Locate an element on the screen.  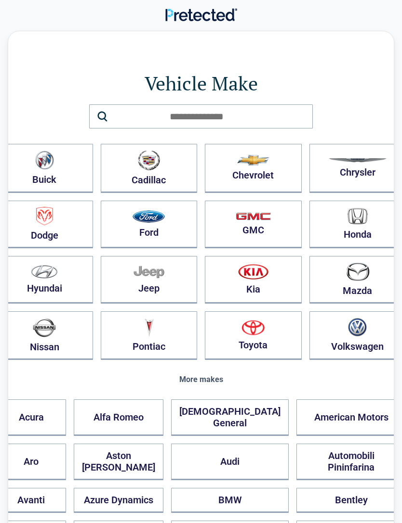
button: Kia is located at coordinates (253, 280).